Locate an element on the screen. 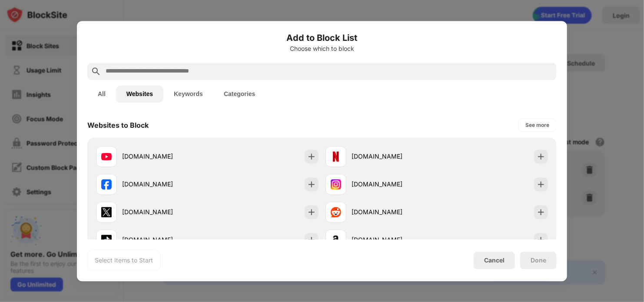 The image size is (644, 302). button: Websites is located at coordinates (139, 94).